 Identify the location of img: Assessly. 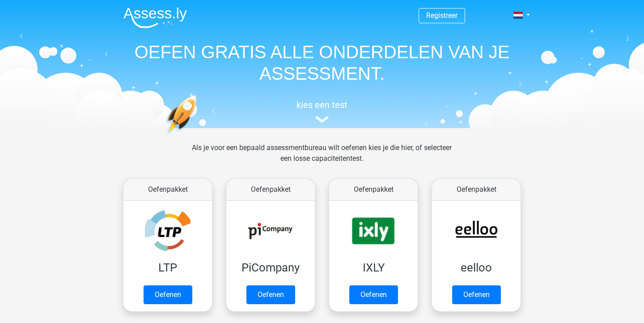
(155, 17).